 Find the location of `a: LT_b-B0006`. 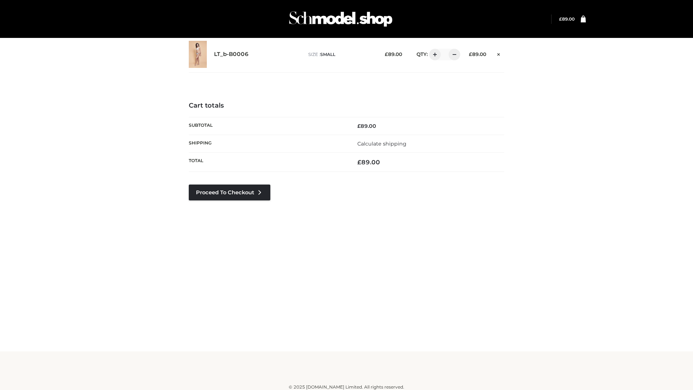

a: LT_b-B0006 is located at coordinates (231, 54).